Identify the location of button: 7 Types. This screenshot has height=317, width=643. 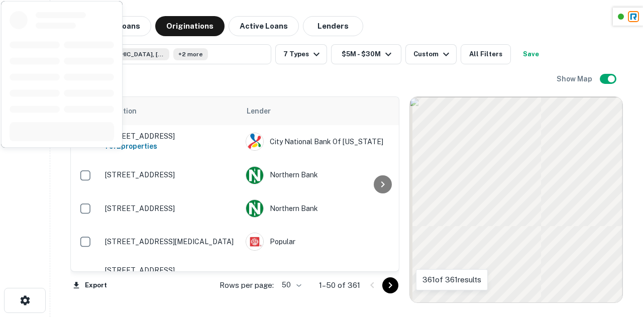
(301, 54).